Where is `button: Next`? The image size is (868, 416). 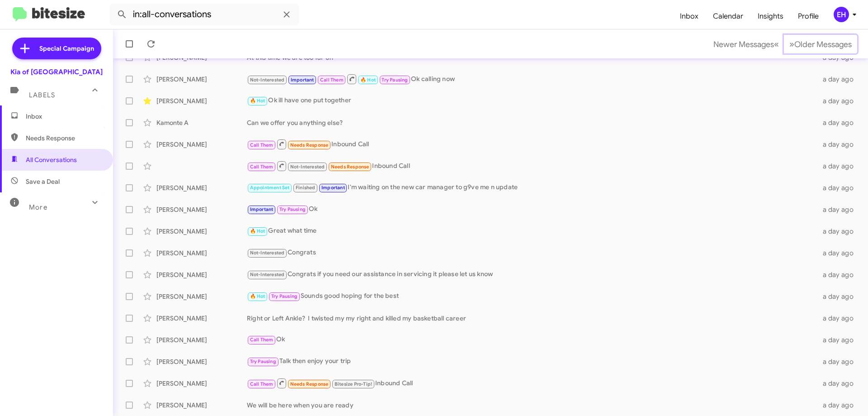
button: Next is located at coordinates (821, 44).